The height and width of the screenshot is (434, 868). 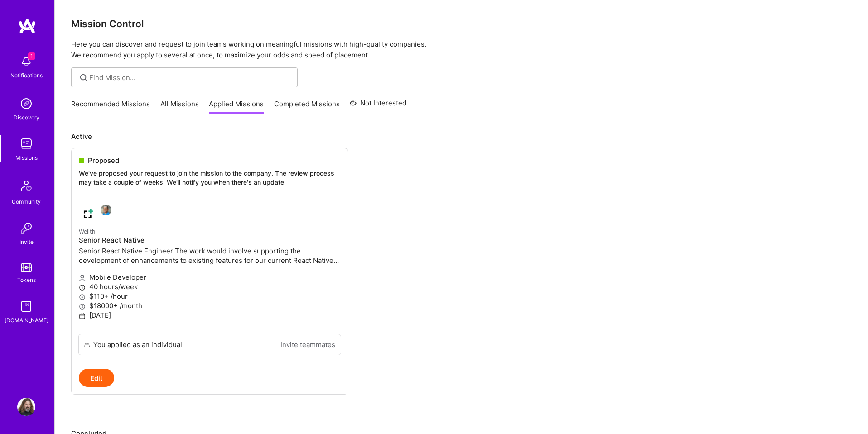 I want to click on img: User Avatar, so click(x=26, y=407).